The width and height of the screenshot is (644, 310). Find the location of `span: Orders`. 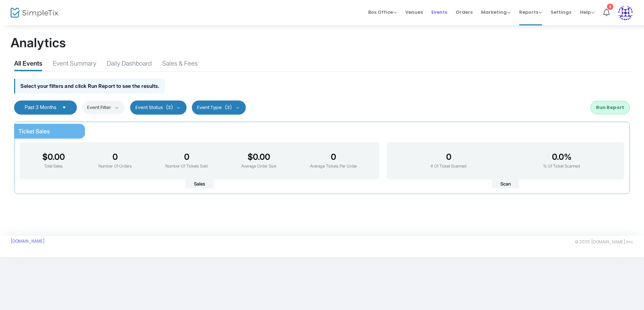

span: Orders is located at coordinates (464, 12).